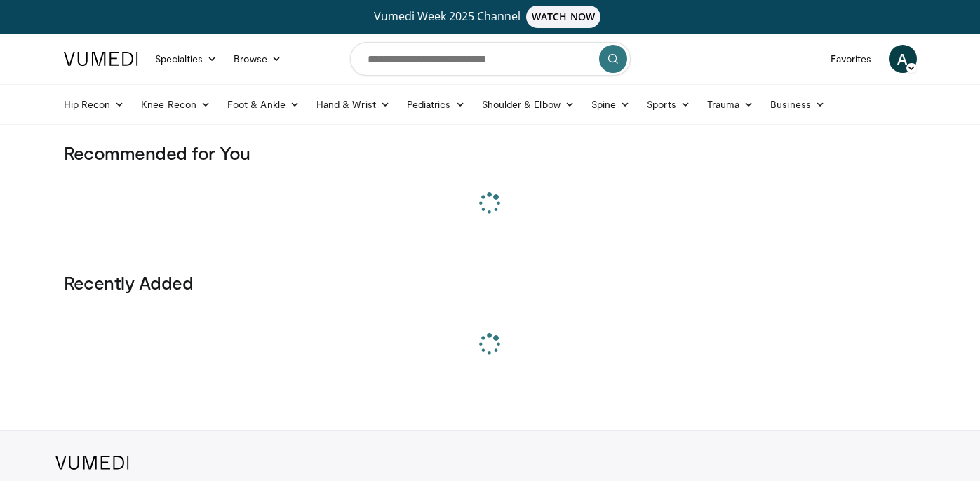  I want to click on a: Specialties, so click(186, 59).